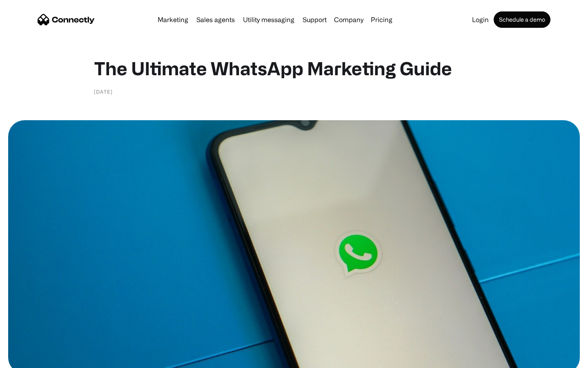 This screenshot has height=368, width=588. What do you see at coordinates (33, 359) in the screenshot?
I see `ul: Language list` at bounding box center [33, 359].